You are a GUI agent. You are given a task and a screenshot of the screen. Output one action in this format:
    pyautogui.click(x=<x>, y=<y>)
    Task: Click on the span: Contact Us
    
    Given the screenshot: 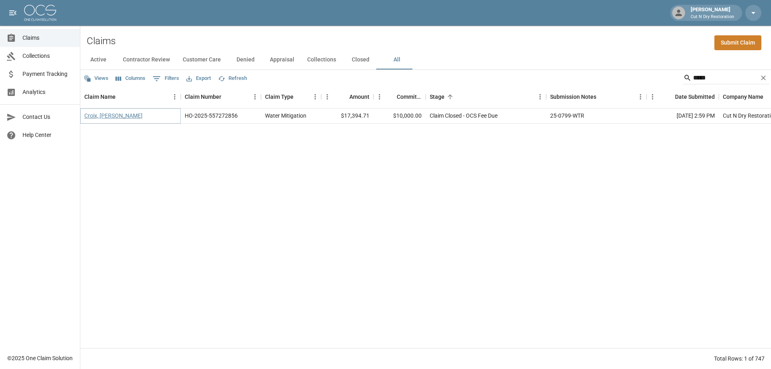 What is the action you would take?
    pyautogui.click(x=48, y=117)
    